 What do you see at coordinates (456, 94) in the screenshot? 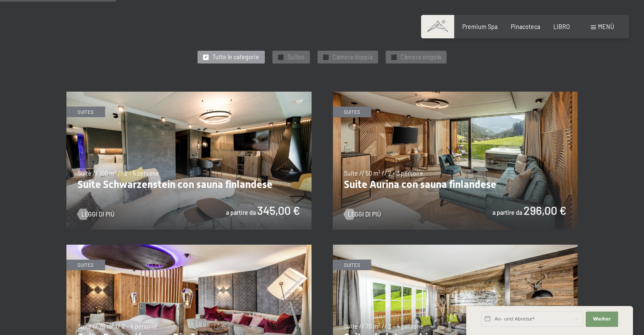
I see `a: Suite Aurina con sauna finlandese` at bounding box center [456, 94].